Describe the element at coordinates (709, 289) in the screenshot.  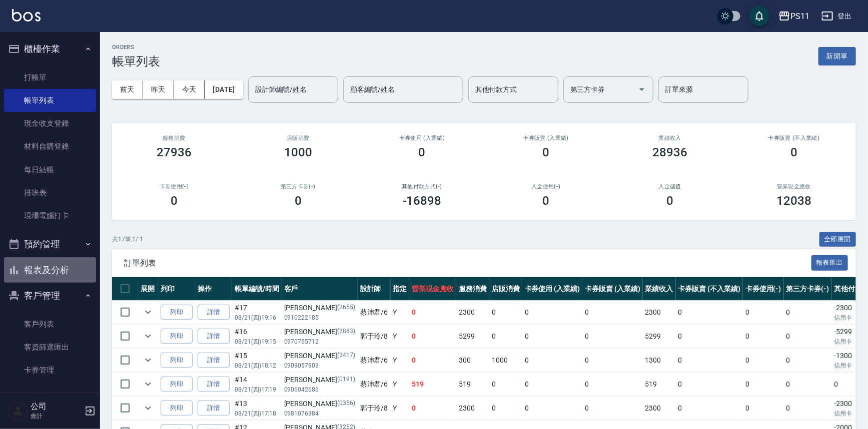
I see `th: 卡券販賣 (不入業績)` at that location.